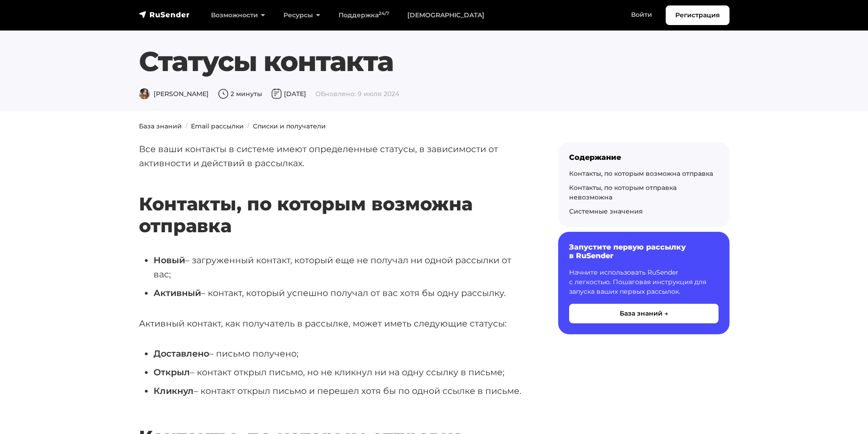  I want to click on li: – загруженный контакт, который еще не получал ни одной рассылки от вас;, so click(341, 267).